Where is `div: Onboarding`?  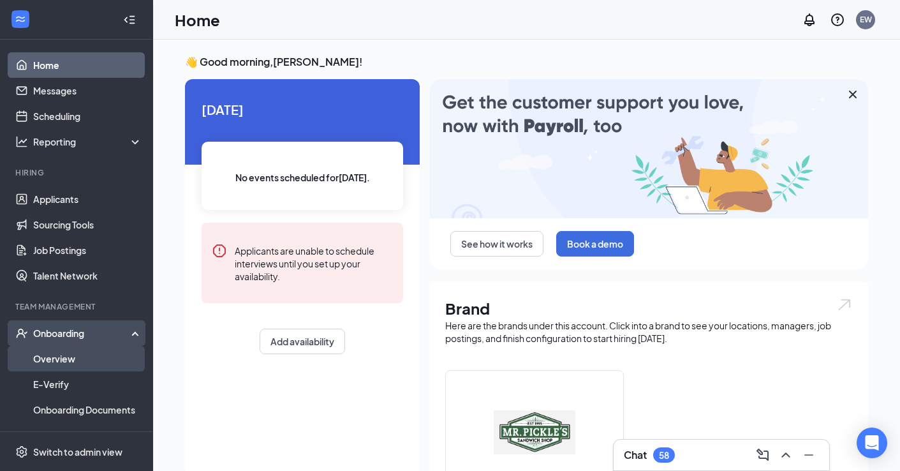 div: Onboarding is located at coordinates (82, 333).